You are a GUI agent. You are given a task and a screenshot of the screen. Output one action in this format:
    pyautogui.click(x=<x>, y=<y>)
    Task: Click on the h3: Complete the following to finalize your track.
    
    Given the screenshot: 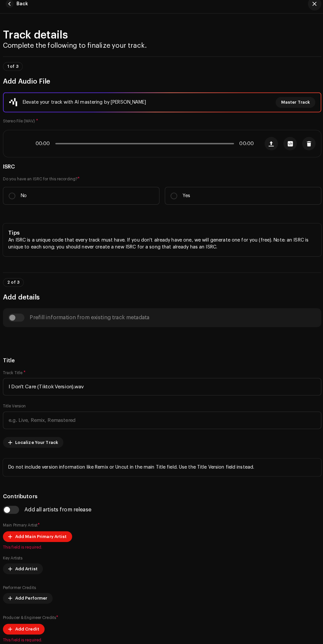 What is the action you would take?
    pyautogui.click(x=162, y=50)
    